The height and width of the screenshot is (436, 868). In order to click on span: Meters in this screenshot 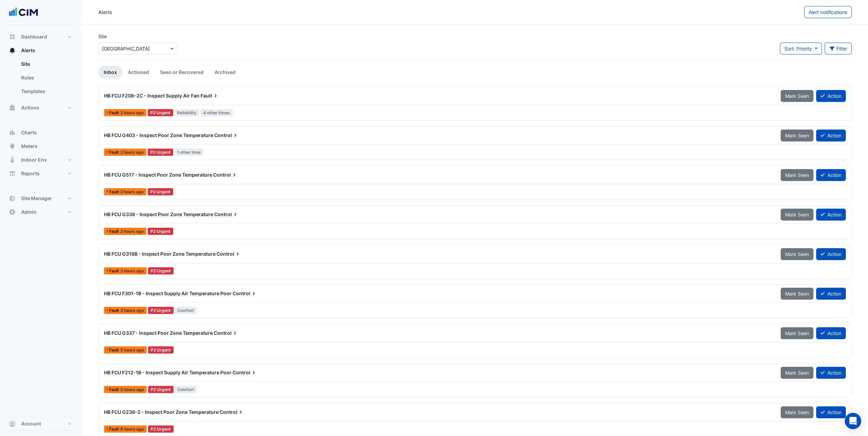, I will do `click(29, 147)`.